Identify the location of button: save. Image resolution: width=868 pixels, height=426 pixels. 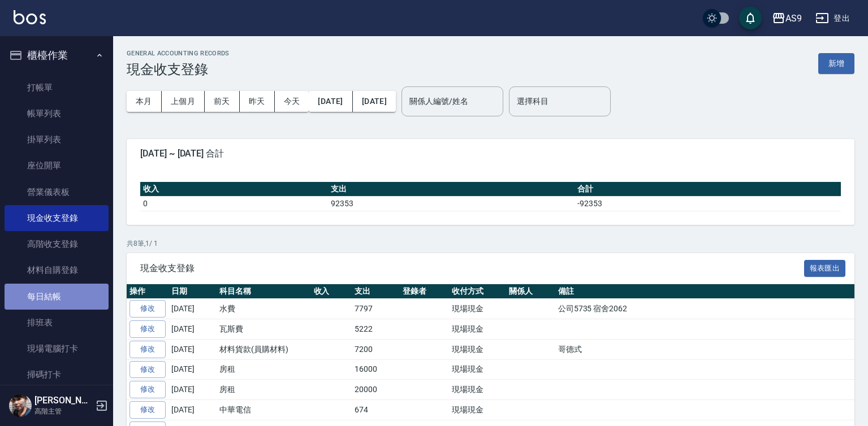
(750, 18).